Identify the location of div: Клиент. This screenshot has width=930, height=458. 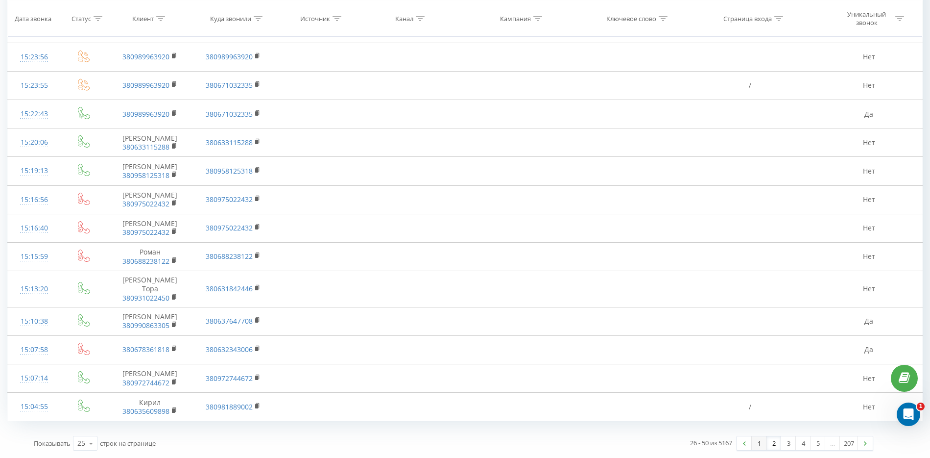
(143, 18).